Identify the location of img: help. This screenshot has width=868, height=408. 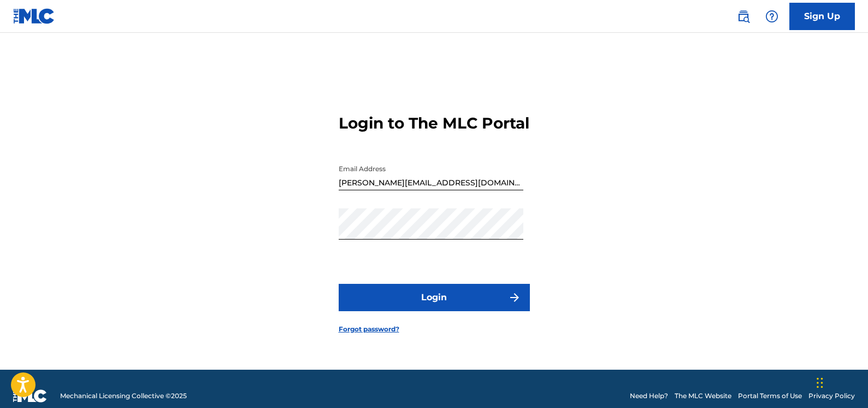
(772, 16).